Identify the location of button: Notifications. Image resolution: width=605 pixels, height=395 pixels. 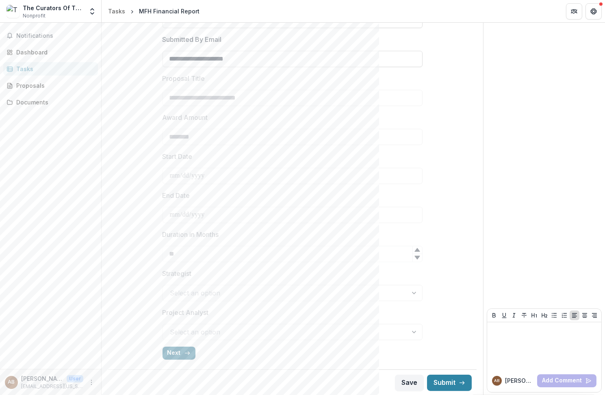
(50, 36).